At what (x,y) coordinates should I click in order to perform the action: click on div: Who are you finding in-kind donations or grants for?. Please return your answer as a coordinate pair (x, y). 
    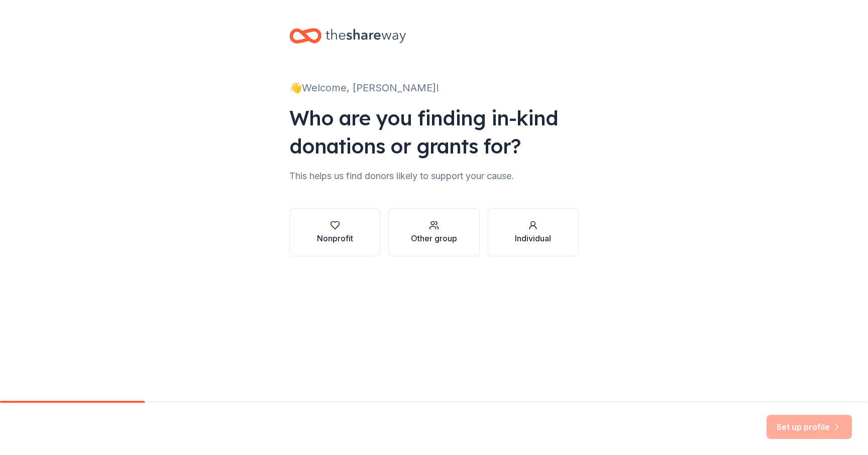
    Looking at the image, I should click on (434, 132).